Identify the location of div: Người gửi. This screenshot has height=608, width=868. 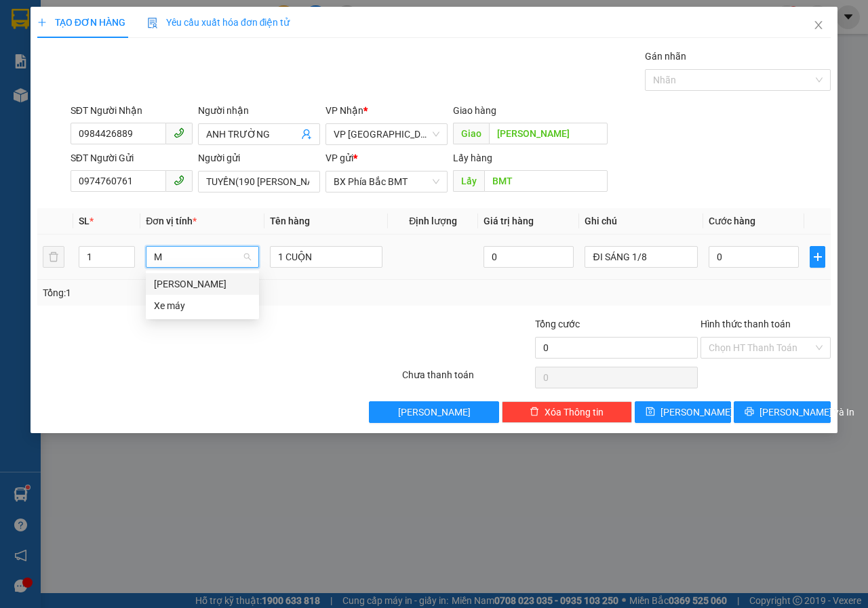
(259, 158).